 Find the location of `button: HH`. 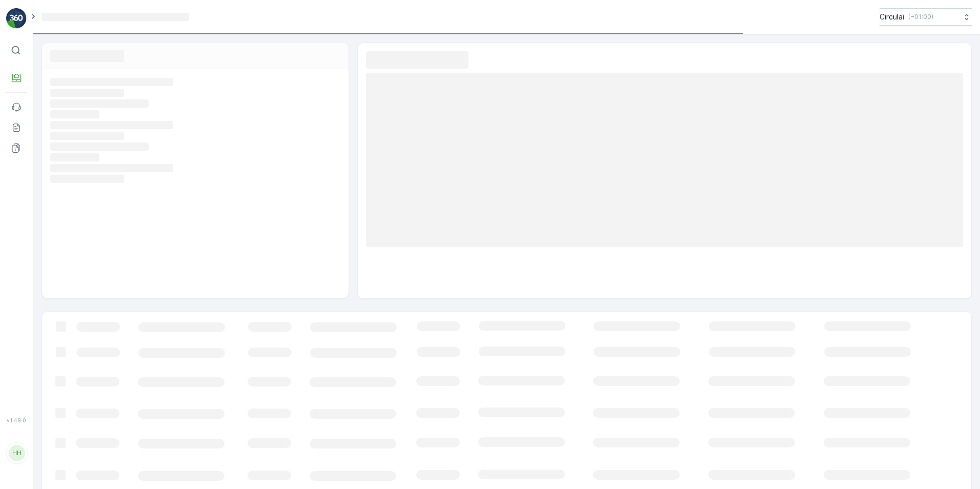

button: HH is located at coordinates (16, 453).